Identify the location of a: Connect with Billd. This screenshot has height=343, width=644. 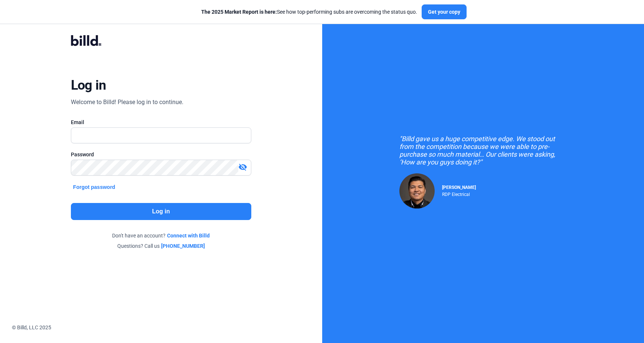
(188, 236).